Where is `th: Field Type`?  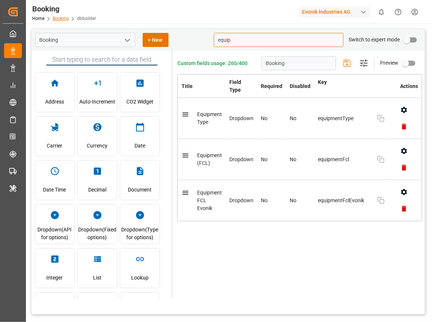
th: Field Type is located at coordinates (241, 86).